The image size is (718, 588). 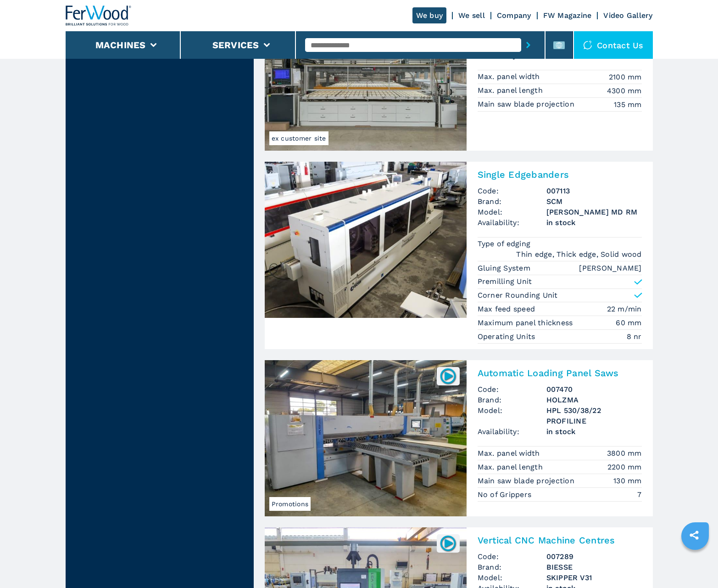 I want to click on p: Max feed speed, so click(x=507, y=309).